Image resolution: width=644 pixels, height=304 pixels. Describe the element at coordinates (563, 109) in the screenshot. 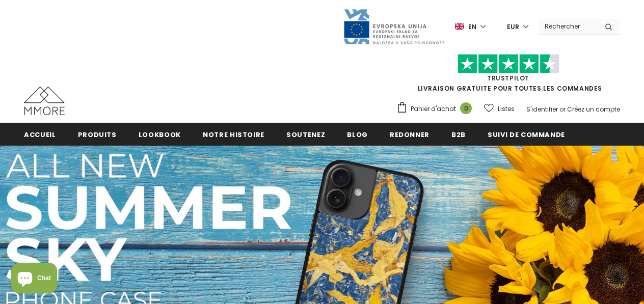

I see `span: or` at that location.